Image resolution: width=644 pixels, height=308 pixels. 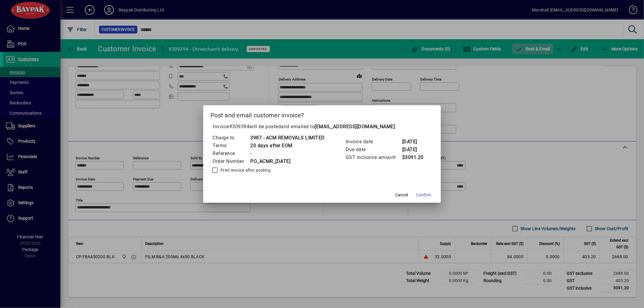 What do you see at coordinates (287, 146) in the screenshot?
I see `td: 20 days after EOM` at bounding box center [287, 146].